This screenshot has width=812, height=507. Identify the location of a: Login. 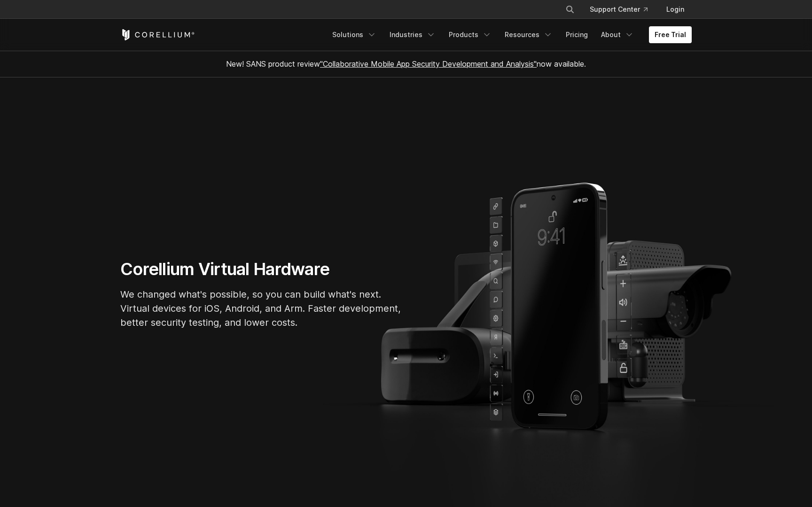
(675, 9).